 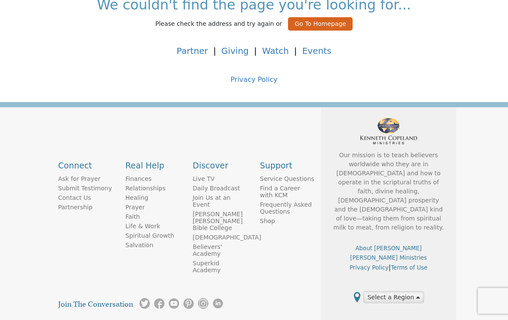 What do you see at coordinates (85, 198) in the screenshot?
I see `a: Contact Us` at bounding box center [85, 198].